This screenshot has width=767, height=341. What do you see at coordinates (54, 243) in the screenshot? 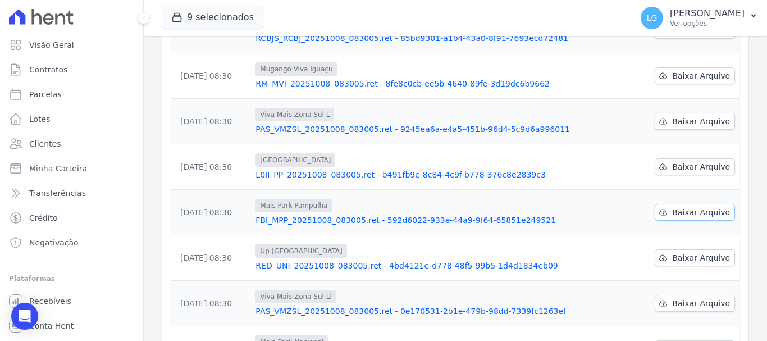
I see `span: Negativação` at bounding box center [54, 243].